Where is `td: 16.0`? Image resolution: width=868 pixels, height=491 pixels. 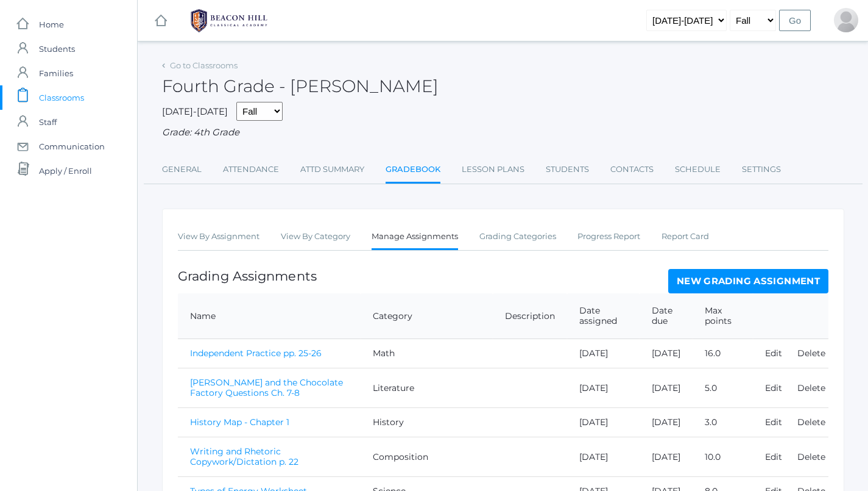 td: 16.0 is located at coordinates (722, 354).